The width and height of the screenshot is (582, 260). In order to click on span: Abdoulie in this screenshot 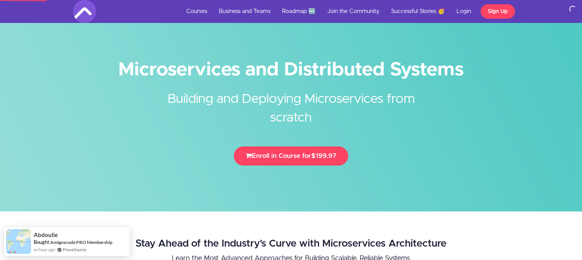, I will do `click(46, 235)`.